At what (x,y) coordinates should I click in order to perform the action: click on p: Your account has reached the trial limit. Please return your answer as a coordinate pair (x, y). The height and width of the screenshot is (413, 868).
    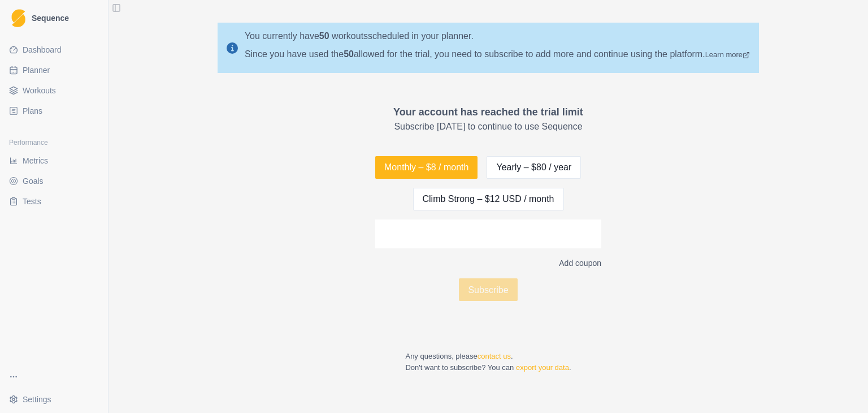
    Looking at the image, I should click on (488, 112).